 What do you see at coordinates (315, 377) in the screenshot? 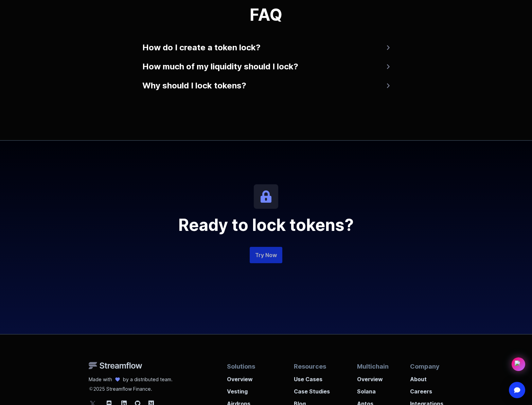
I see `p: Use Cases` at bounding box center [315, 377].